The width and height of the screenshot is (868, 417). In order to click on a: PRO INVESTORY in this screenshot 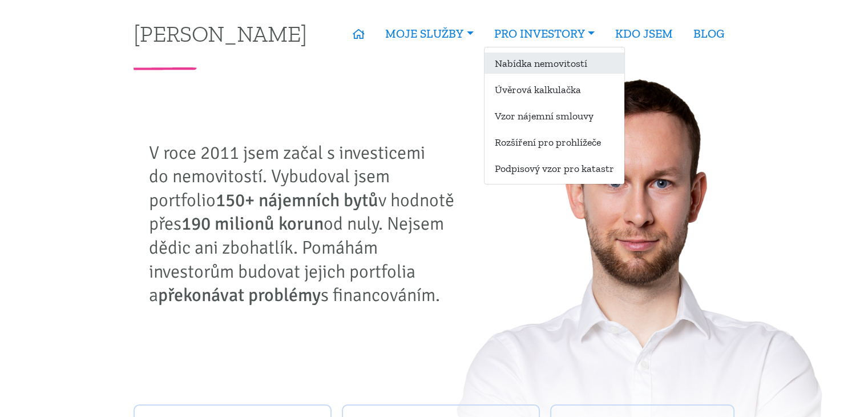, I will do `click(544, 34)`.